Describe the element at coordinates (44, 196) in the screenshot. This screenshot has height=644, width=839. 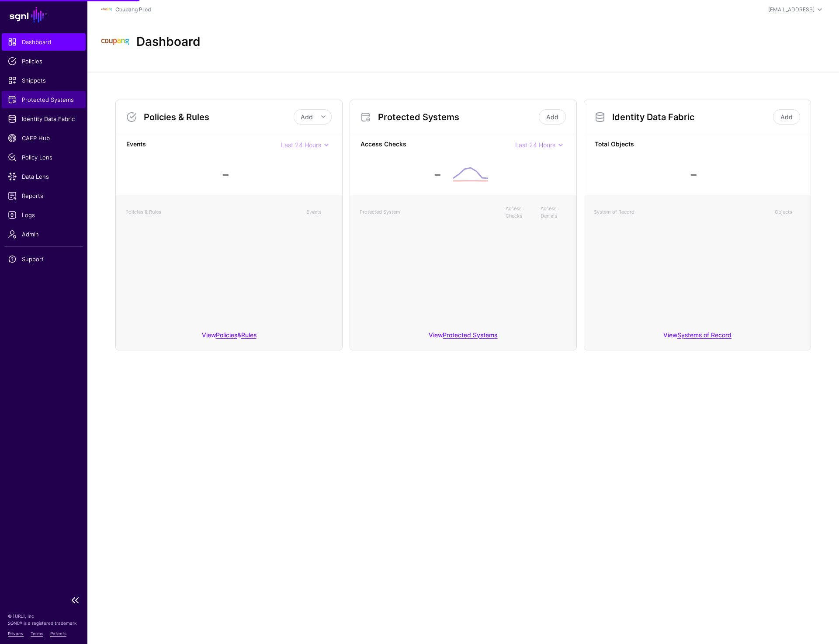
I see `a: Reports` at that location.